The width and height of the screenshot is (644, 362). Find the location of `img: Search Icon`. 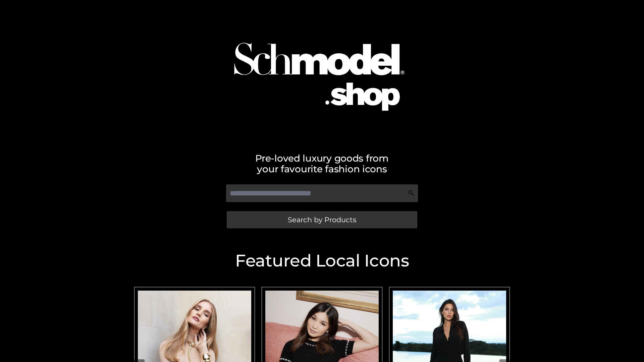

img: Search Icon is located at coordinates (411, 193).